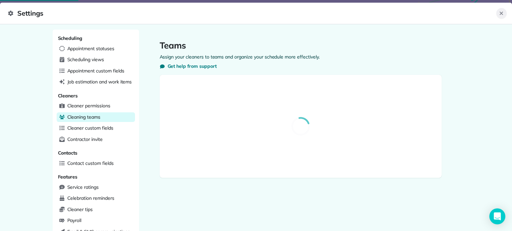 This screenshot has height=231, width=512. What do you see at coordinates (96, 82) in the screenshot?
I see `a: Job estimation and work items` at bounding box center [96, 82].